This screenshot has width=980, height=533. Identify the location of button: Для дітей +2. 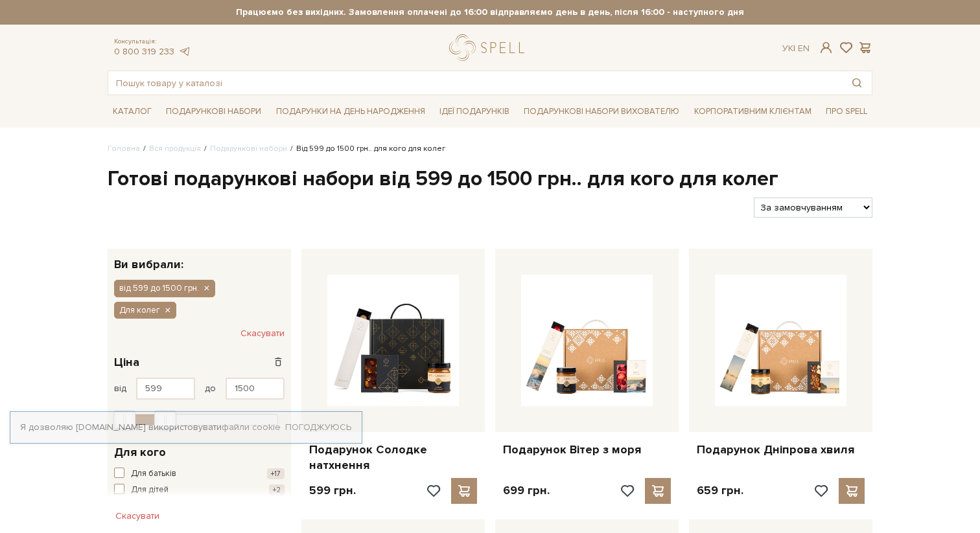
(199, 491).